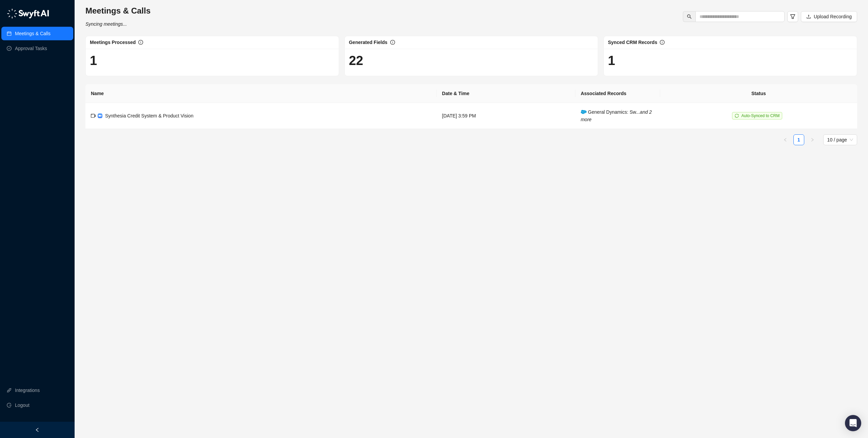 This screenshot has width=868, height=438. What do you see at coordinates (93, 116) in the screenshot?
I see `span: video-camera` at bounding box center [93, 116].